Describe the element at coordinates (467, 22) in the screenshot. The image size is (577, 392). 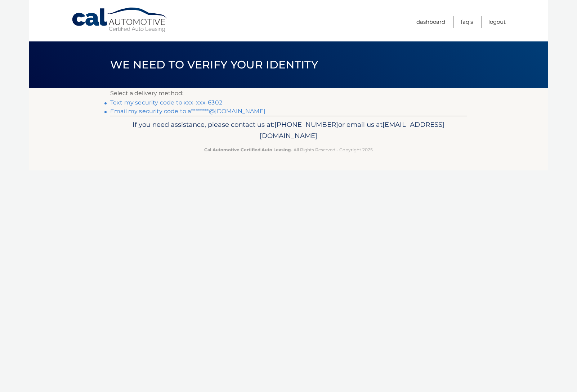
I see `a: FAQ's` at that location.